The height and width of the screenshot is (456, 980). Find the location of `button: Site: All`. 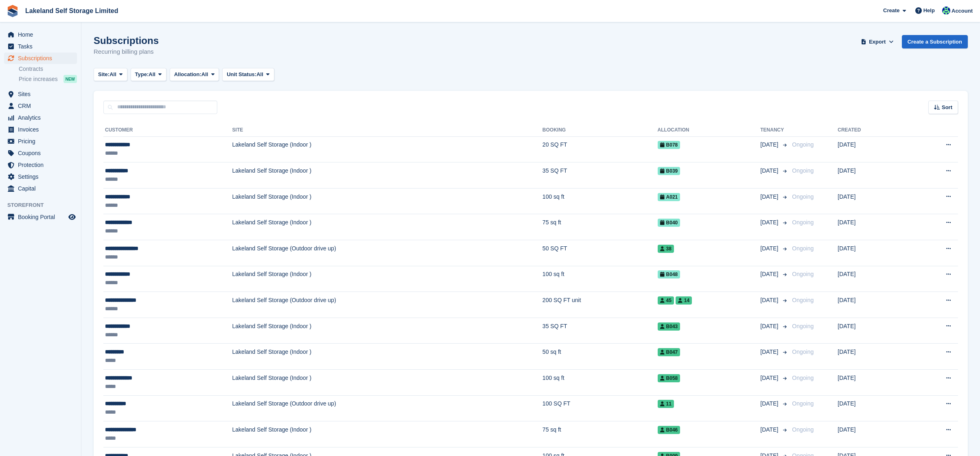

button: Site: All is located at coordinates (110, 74).